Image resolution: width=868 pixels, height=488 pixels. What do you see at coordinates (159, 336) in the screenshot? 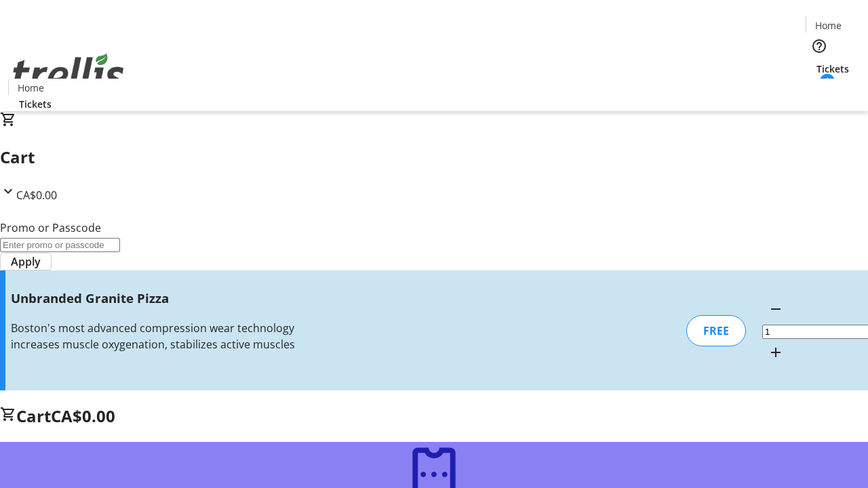
I see `div: Boston's most advanced compression wear technology increases muscle oxygenation, stabilizes activ...` at bounding box center [159, 336].